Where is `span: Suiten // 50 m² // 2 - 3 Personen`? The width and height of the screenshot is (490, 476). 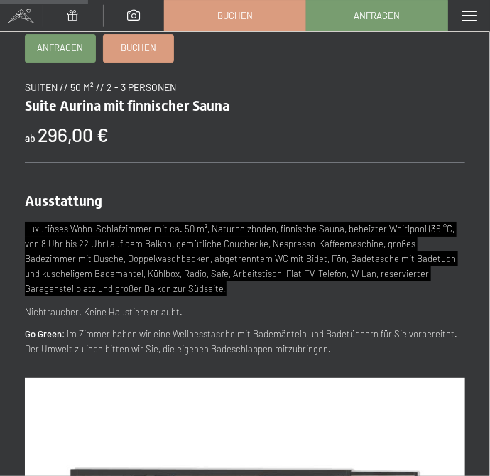
span: Suiten // 50 m² // 2 - 3 Personen is located at coordinates (100, 87).